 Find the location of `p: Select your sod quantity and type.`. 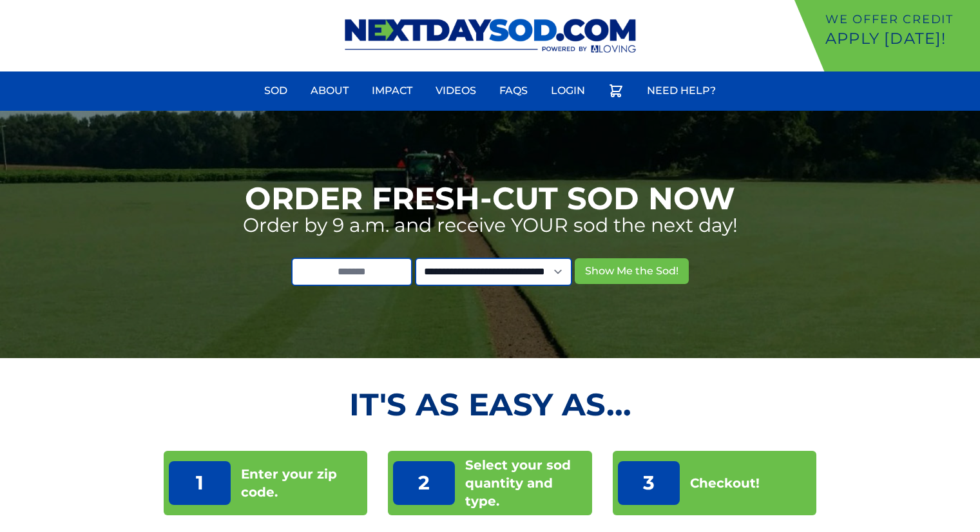

p: Select your sod quantity and type. is located at coordinates (526, 484).